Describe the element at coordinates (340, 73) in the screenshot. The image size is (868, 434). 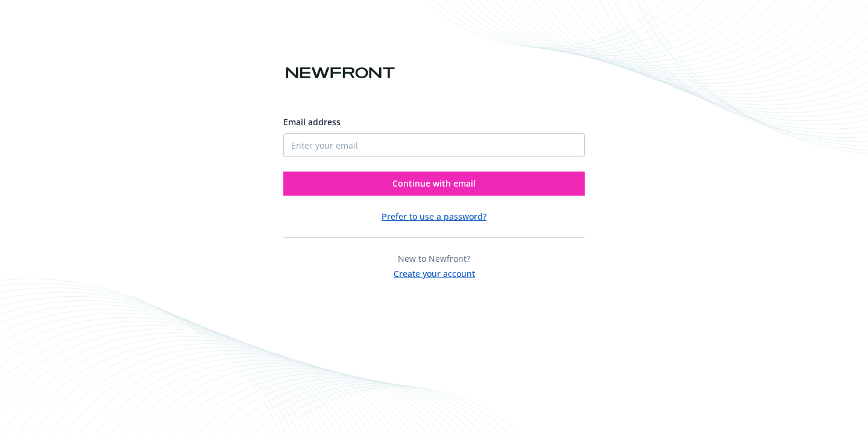
I see `img: Newfront logo` at that location.